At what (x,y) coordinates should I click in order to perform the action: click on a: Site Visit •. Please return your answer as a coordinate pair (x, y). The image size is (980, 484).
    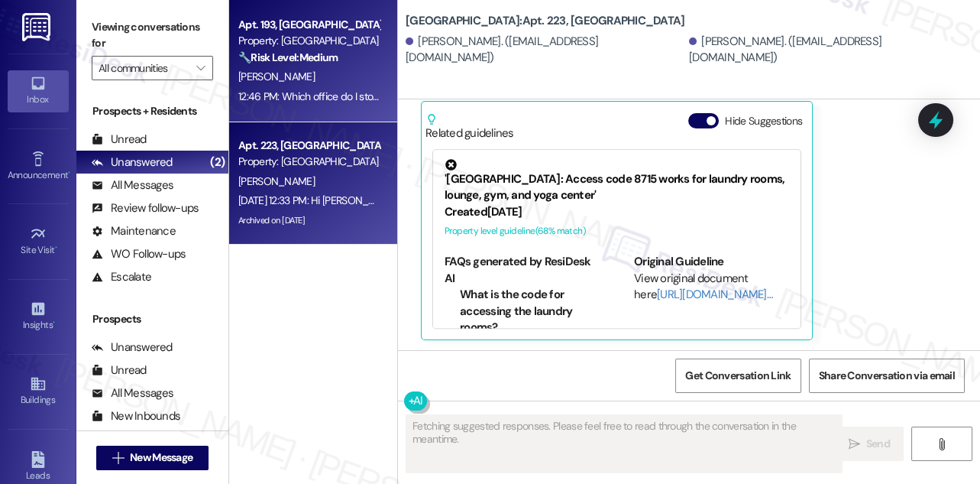
    Looking at the image, I should click on (39, 242).